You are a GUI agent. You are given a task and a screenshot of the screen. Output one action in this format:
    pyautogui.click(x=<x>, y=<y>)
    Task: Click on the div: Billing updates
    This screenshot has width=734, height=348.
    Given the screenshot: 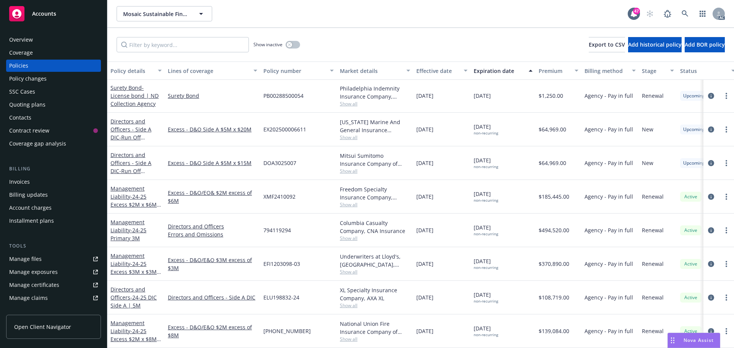 What is the action you would take?
    pyautogui.click(x=28, y=195)
    